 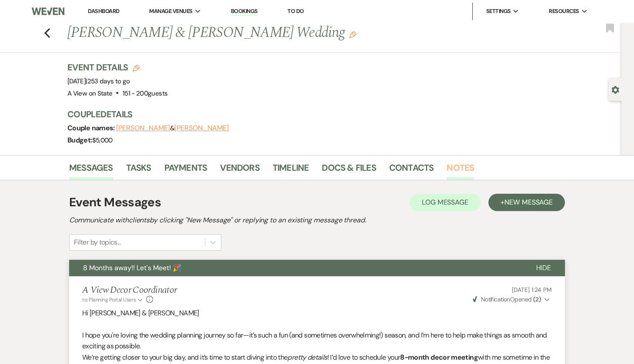 What do you see at coordinates (109, 81) in the screenshot?
I see `span: 253 days to go` at bounding box center [109, 81].